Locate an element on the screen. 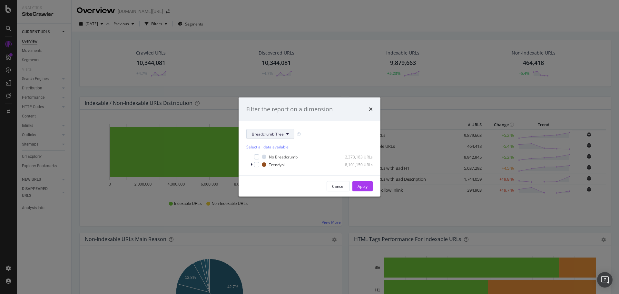  button: Cancel is located at coordinates (338, 186).